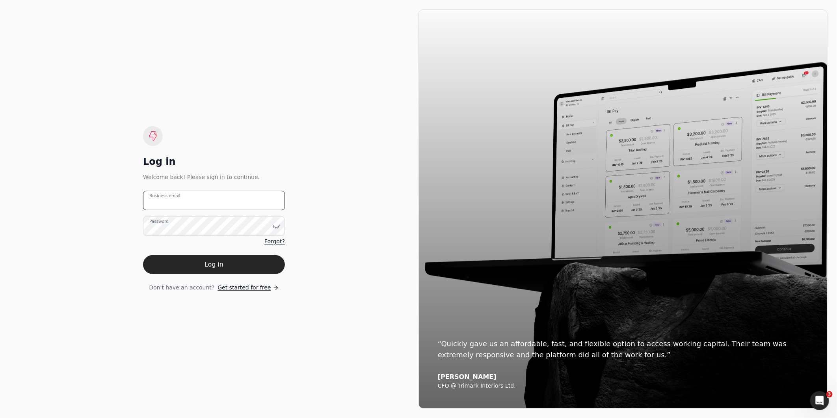 This screenshot has width=837, height=418. I want to click on a: Forgot?, so click(275, 241).